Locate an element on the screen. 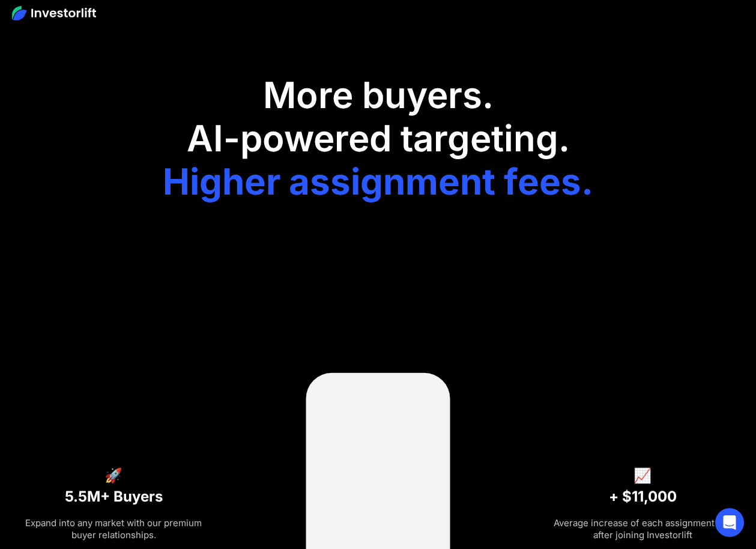 Image resolution: width=756 pixels, height=549 pixels. h3: 5.5M+ Buyers is located at coordinates (113, 498).